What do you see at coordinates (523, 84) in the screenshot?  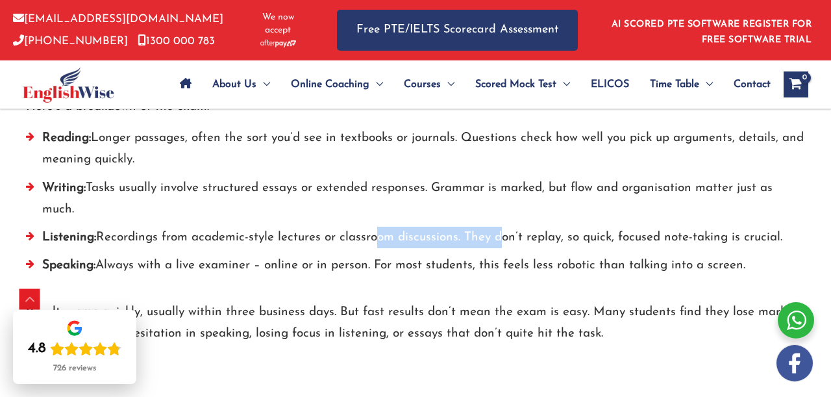 I see `a: Scored Mock TestMenu Toggle` at bounding box center [523, 84].